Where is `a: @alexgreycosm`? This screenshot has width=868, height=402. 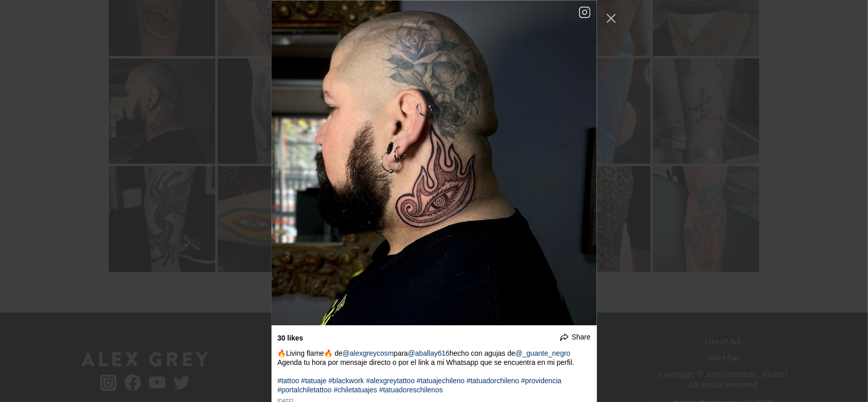 a: @alexgreycosm is located at coordinates (368, 354).